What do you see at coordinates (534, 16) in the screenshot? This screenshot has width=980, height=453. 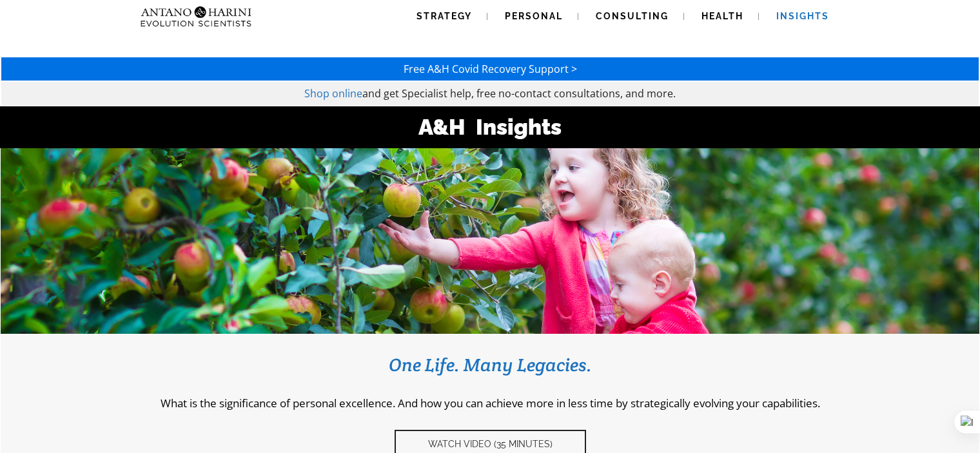 I see `span: Personal` at bounding box center [534, 16].